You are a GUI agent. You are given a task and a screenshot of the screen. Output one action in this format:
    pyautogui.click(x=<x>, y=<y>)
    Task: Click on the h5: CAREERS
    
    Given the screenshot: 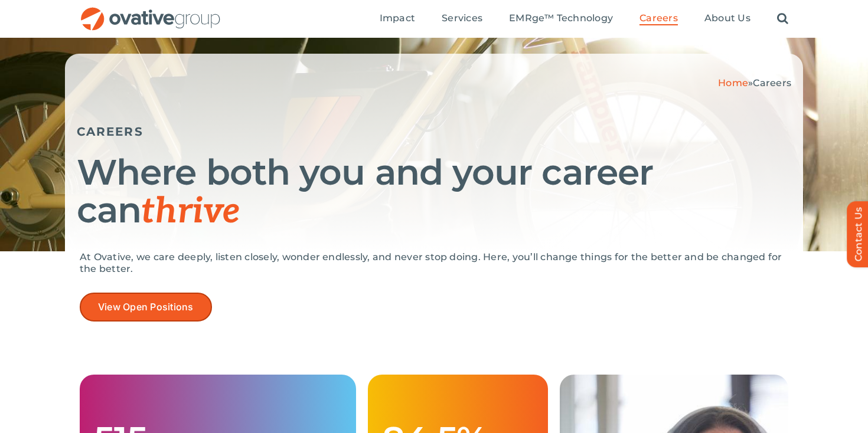 What is the action you would take?
    pyautogui.click(x=434, y=132)
    